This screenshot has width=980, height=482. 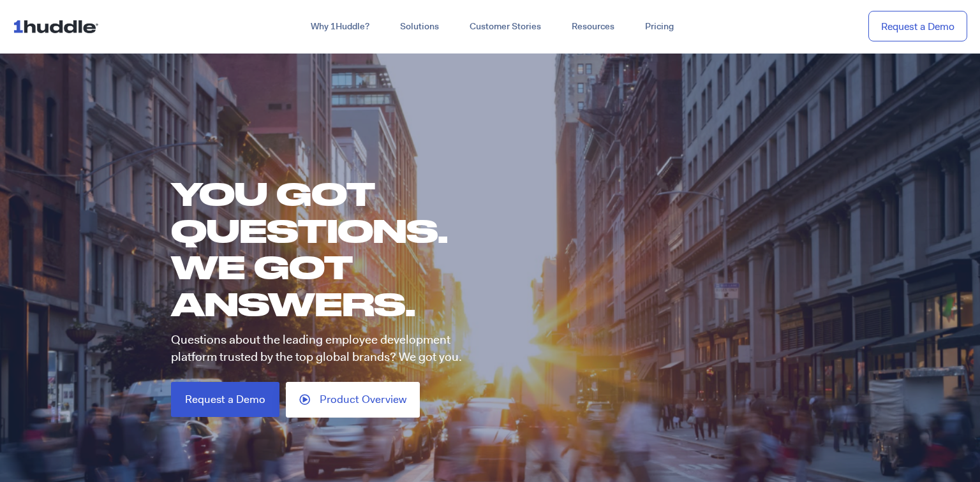 I want to click on h1: You GOT QUESTIONS. WE GOT ANSWERS., so click(x=330, y=249).